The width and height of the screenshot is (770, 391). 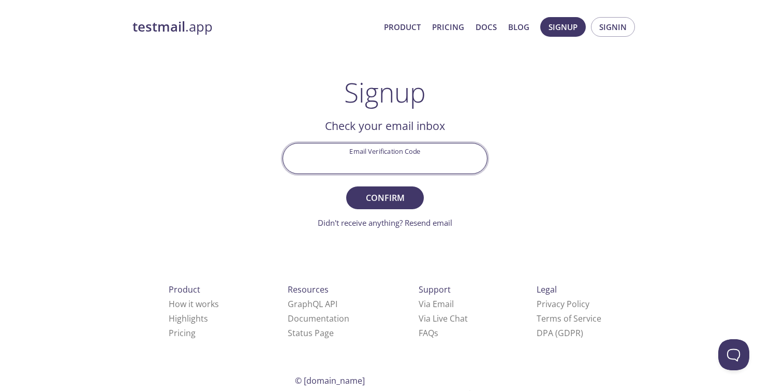 I want to click on a: testmail.app, so click(x=254, y=27).